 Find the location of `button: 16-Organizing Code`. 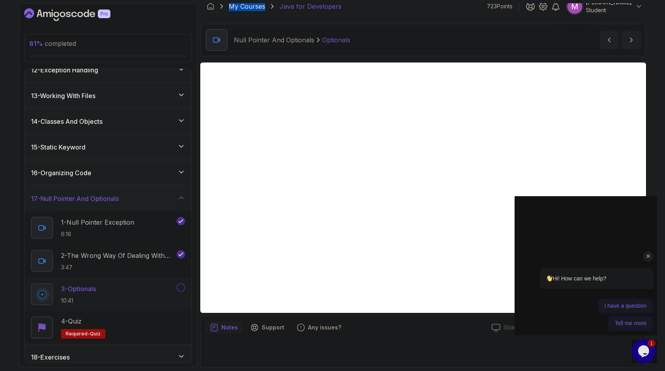

button: 16-Organizing Code is located at coordinates (108, 173).